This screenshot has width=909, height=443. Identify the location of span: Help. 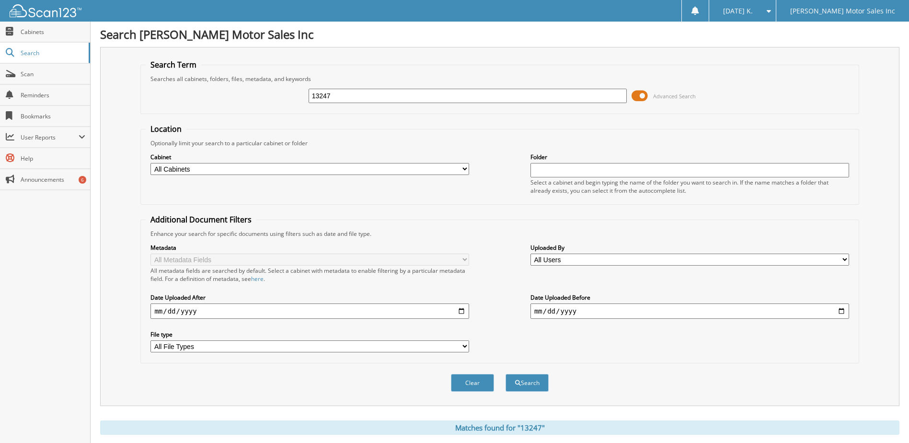
(53, 158).